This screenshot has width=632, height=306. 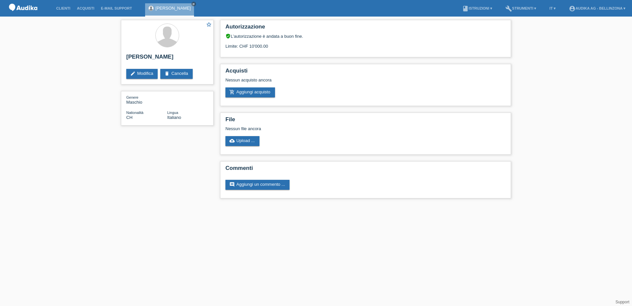 I want to click on i: close, so click(x=194, y=4).